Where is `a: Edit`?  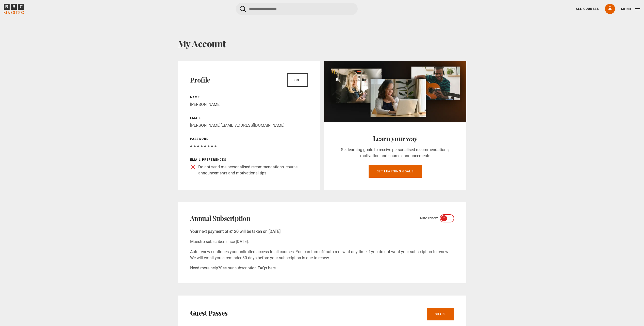
a: Edit is located at coordinates (298, 80).